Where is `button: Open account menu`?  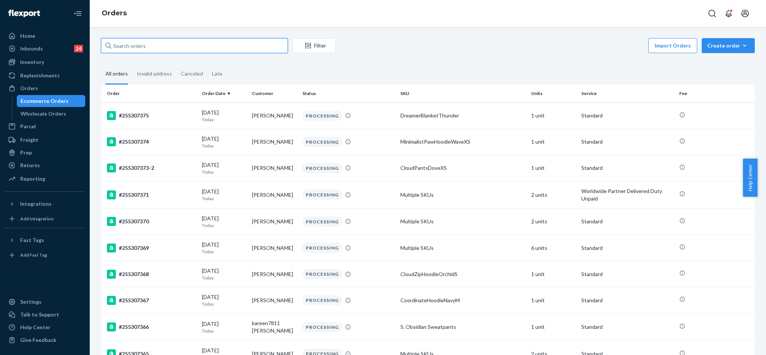
button: Open account menu is located at coordinates (745, 13).